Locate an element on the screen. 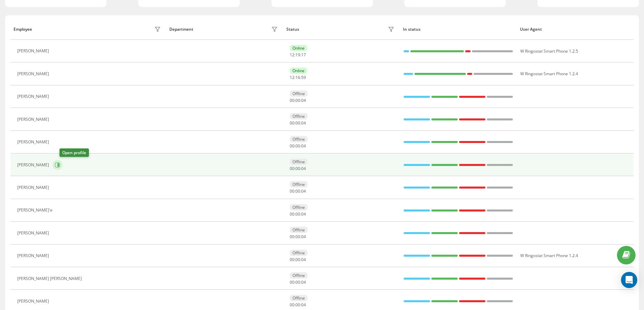 Image resolution: width=644 pixels, height=310 pixels. span: 19 is located at coordinates (298, 54).